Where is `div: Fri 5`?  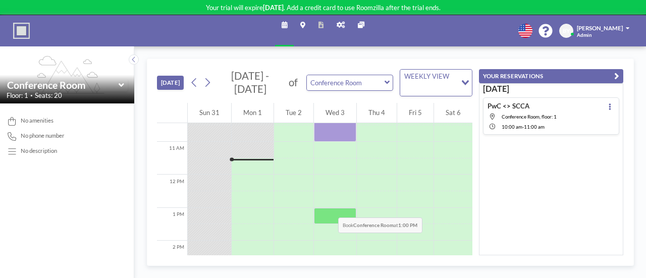 div: Fri 5 is located at coordinates (415, 113).